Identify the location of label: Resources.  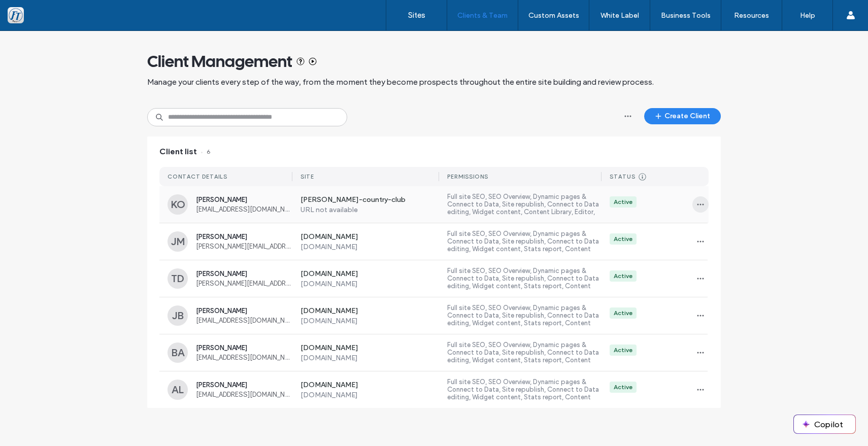
(751, 15).